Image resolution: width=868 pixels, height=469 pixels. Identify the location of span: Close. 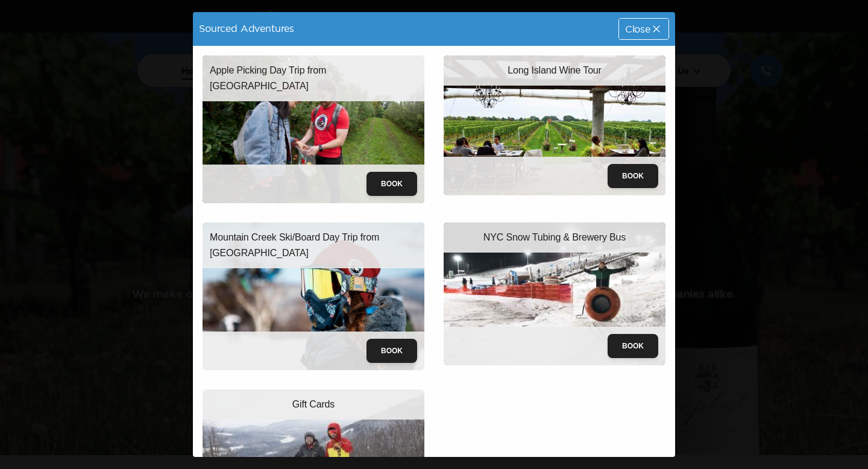
(638, 29).